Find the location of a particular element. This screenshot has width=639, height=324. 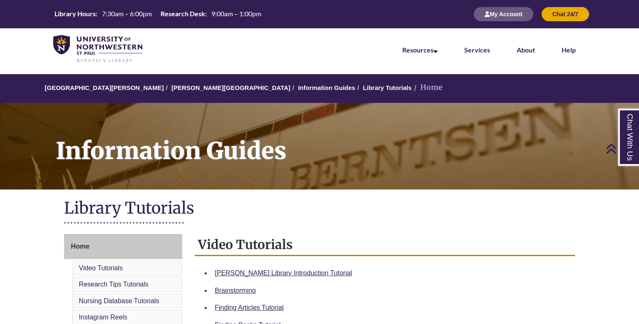

a: Nursing Database Tutorials is located at coordinates (119, 301).